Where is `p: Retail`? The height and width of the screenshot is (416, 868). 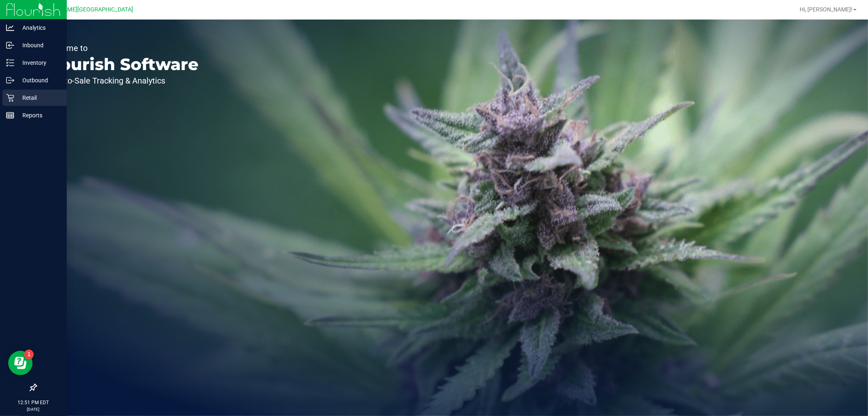 p: Retail is located at coordinates (39, 98).